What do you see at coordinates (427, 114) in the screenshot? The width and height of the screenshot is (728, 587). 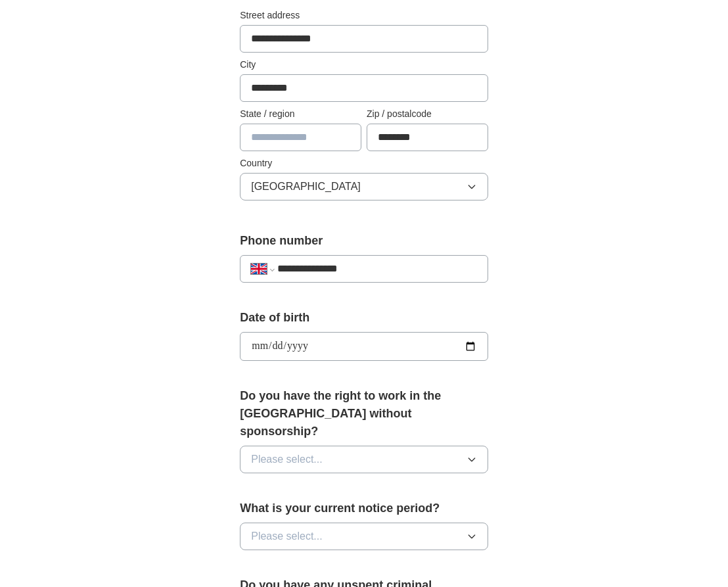 I see `label: Zip / postalcode` at bounding box center [427, 114].